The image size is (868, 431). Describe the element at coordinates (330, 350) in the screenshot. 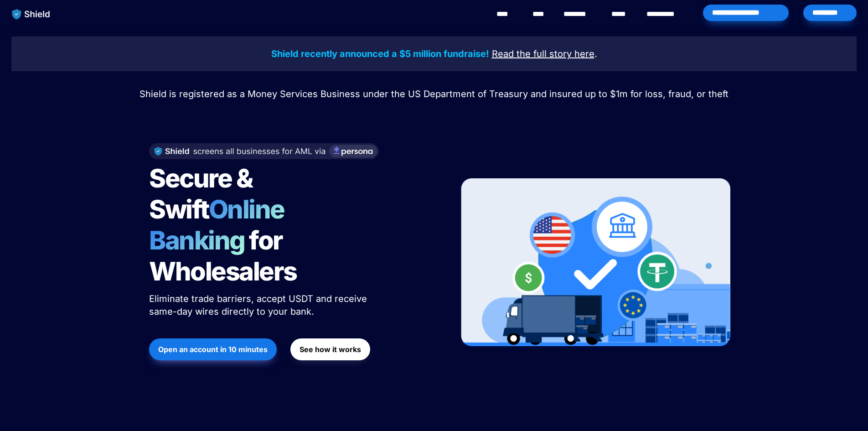

I see `a: See how it works` at that location.